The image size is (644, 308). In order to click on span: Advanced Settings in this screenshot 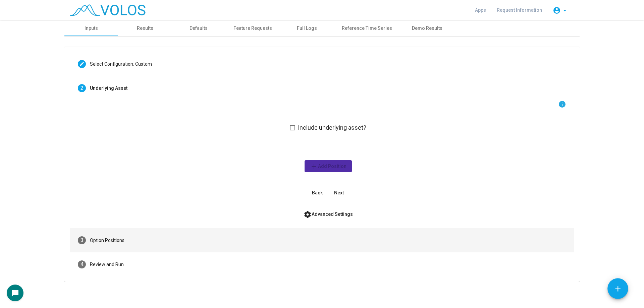, I will do `click(328, 214)`.